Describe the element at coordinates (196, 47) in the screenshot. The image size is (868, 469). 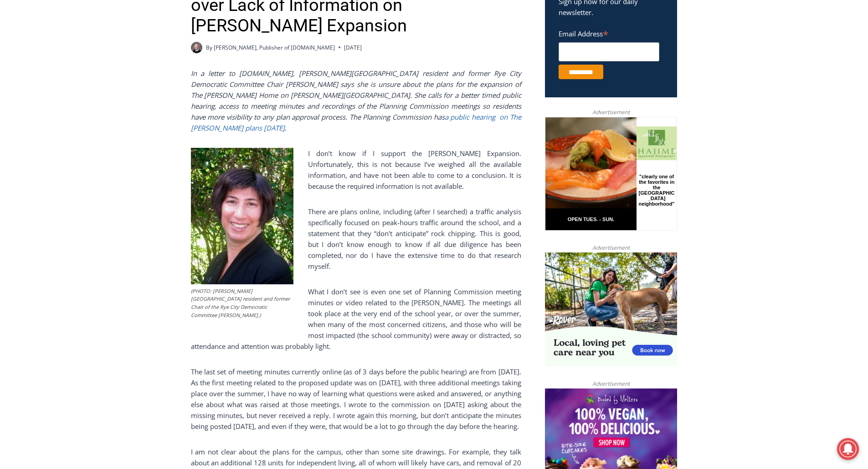
I see `a: Author image` at that location.